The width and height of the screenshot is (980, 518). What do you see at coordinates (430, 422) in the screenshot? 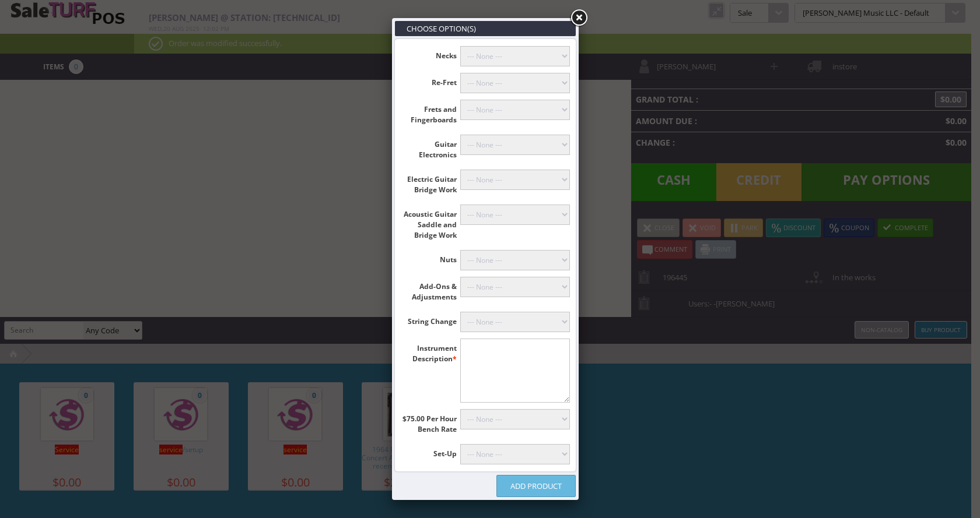
I see `label: $75.00 Per Hour Bench Rate` at bounding box center [430, 422].